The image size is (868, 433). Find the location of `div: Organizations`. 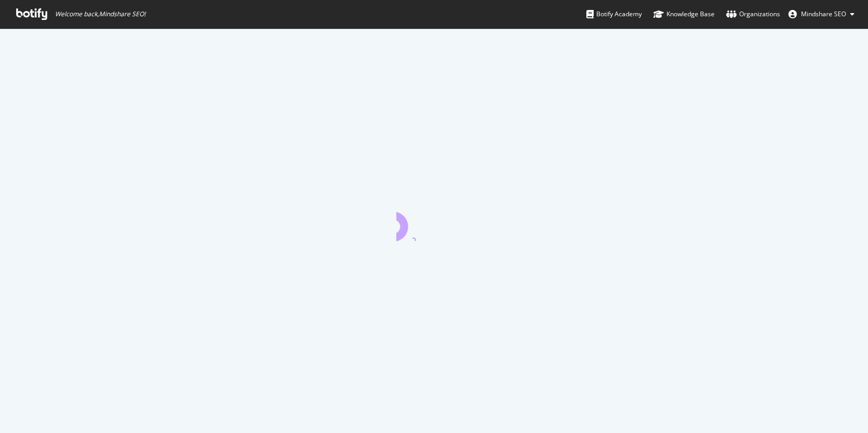

div: Organizations is located at coordinates (753, 14).